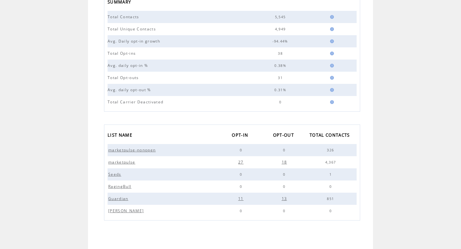 The height and width of the screenshot is (249, 461). What do you see at coordinates (119, 199) in the screenshot?
I see `span: Guardian` at bounding box center [119, 199].